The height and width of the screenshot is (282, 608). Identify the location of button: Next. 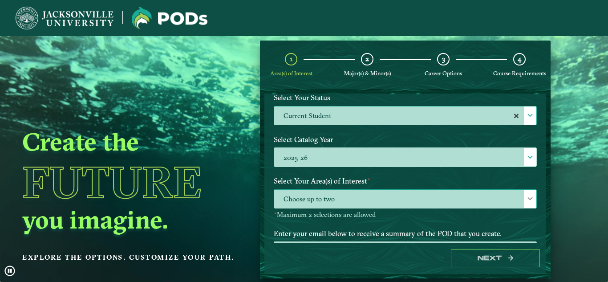
(495, 258).